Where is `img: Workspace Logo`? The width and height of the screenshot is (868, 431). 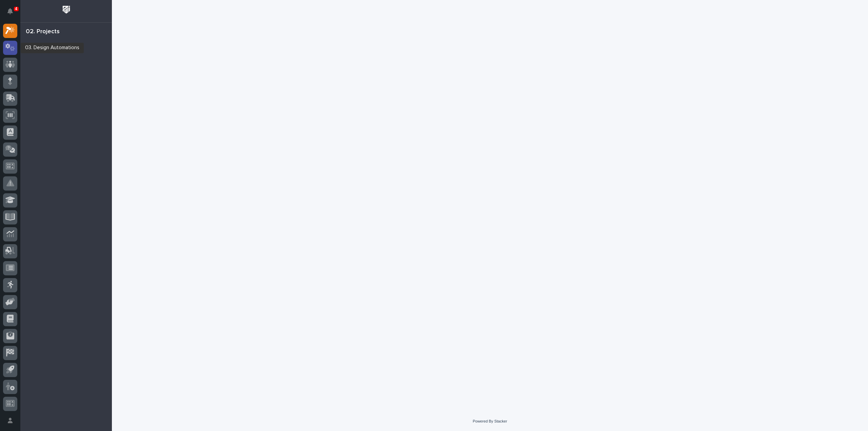 img: Workspace Logo is located at coordinates (66, 10).